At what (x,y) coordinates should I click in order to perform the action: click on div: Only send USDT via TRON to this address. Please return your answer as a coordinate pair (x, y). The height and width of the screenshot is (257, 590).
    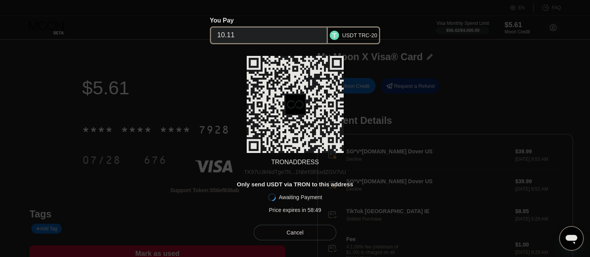
    Looking at the image, I should click on (295, 184).